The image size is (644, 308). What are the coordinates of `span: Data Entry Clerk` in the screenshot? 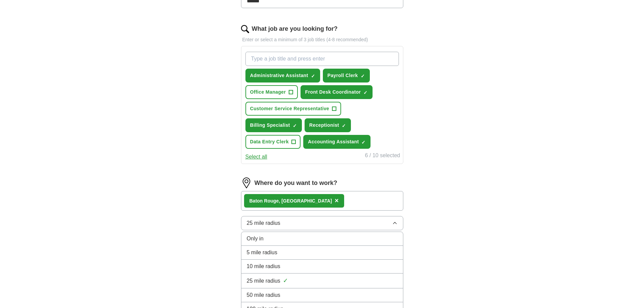 It's located at (270, 142).